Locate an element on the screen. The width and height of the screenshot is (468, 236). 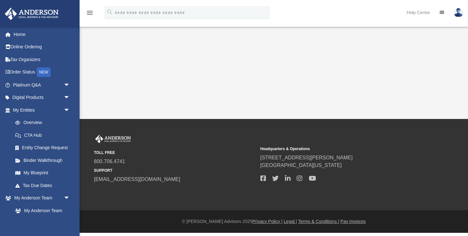
div: NEW is located at coordinates (44, 72).